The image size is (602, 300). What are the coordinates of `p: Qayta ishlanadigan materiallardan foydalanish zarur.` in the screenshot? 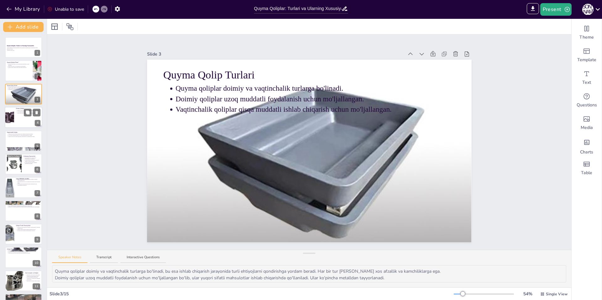 It's located at (24, 297).